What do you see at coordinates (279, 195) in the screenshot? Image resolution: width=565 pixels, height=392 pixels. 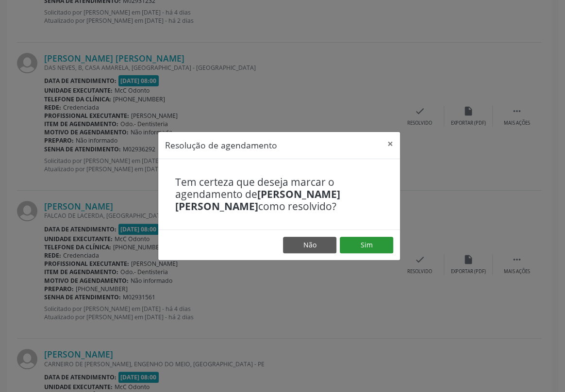 I see `h4: Tem certeza que deseja marcar o agendamento de como resolvido?` at bounding box center [279, 195].